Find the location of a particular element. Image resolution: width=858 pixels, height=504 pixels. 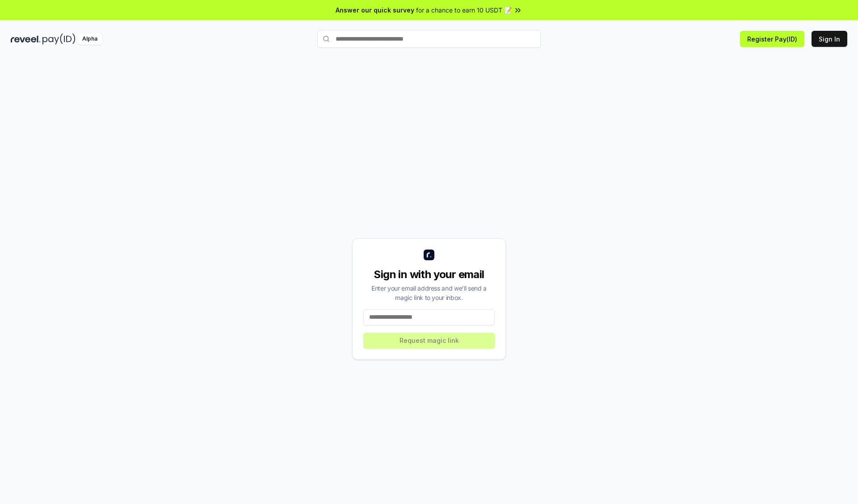

img: logo_small is located at coordinates (429, 255).